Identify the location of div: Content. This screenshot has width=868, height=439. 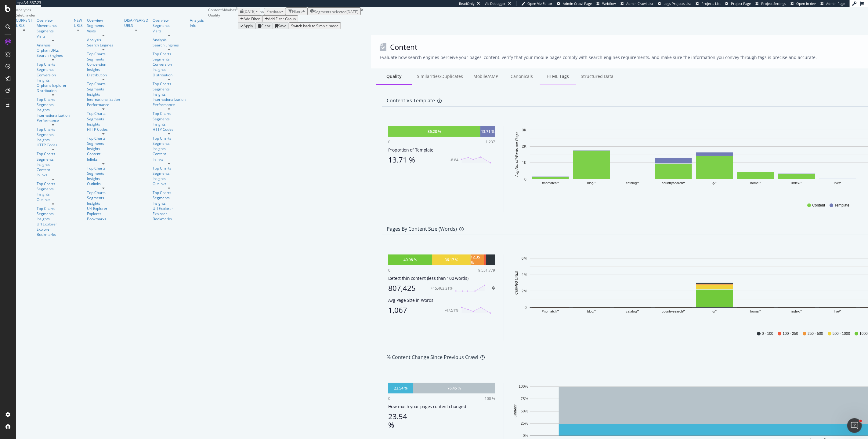
(104, 153).